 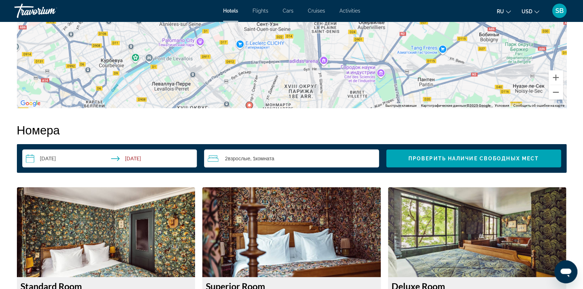 I want to click on button: User Menu, so click(x=559, y=11).